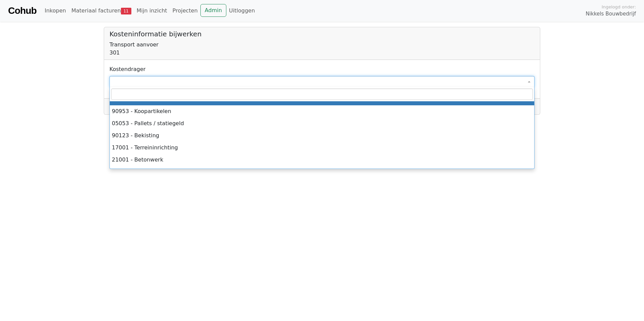 The width and height of the screenshot is (644, 321). Describe the element at coordinates (55, 11) in the screenshot. I see `a: Inkopen` at that location.